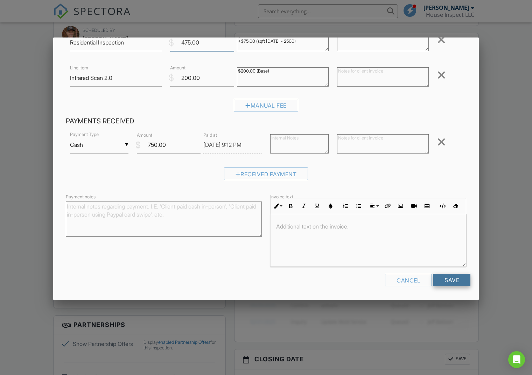 The height and width of the screenshot is (375, 532). Describe the element at coordinates (266, 121) in the screenshot. I see `h4: Payments Received` at that location.